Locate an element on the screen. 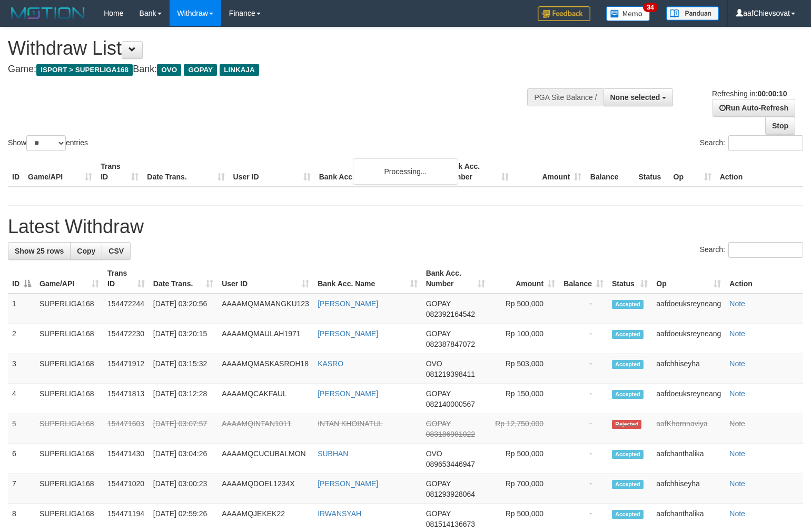 This screenshot has height=532, width=811. span: Copy 082392164542 to clipboard is located at coordinates (450, 314).